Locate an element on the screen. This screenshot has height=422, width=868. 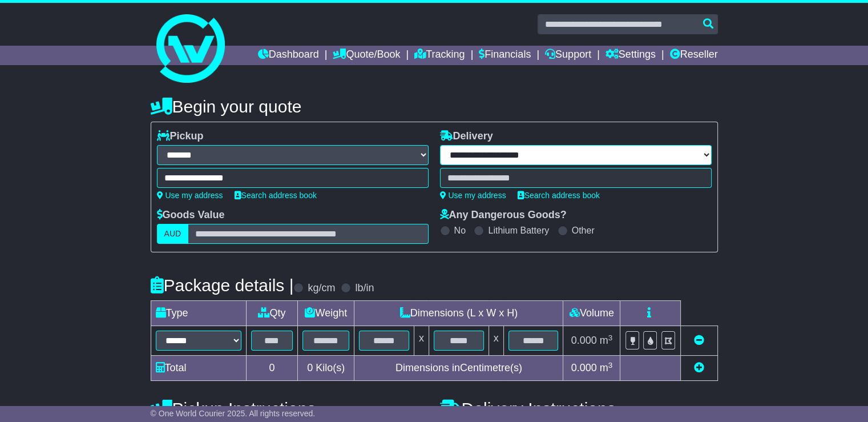
a: Quote/Book is located at coordinates (366, 55).